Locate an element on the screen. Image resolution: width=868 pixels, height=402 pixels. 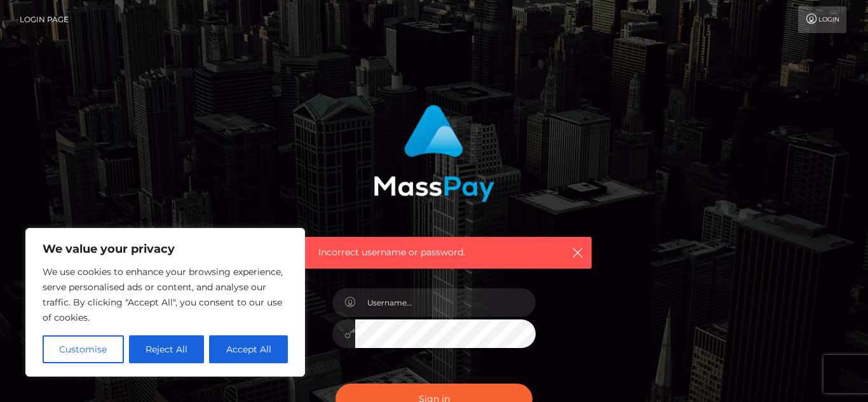
span: Incorrect username or password. is located at coordinates (434, 252).